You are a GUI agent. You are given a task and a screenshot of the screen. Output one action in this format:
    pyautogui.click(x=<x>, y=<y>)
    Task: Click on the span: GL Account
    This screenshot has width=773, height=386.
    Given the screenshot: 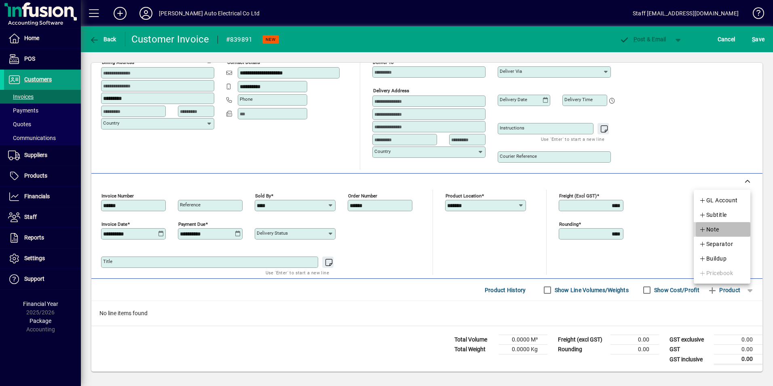 What is the action you would take?
    pyautogui.click(x=718, y=200)
    